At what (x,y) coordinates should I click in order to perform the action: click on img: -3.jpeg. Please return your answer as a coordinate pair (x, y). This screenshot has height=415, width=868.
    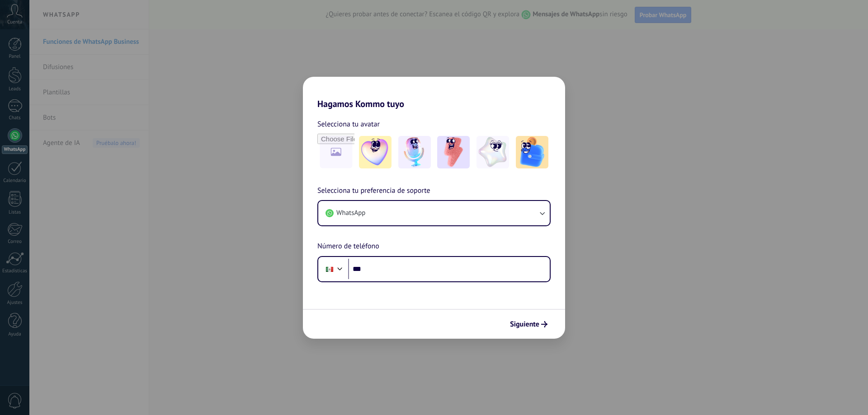
    Looking at the image, I should click on (453, 152).